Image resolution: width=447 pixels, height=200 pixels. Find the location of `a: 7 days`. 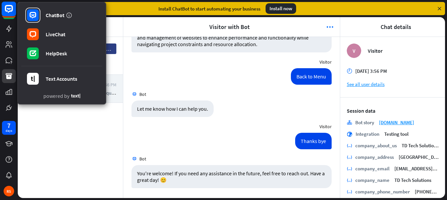

a: 7 days is located at coordinates (9, 128).